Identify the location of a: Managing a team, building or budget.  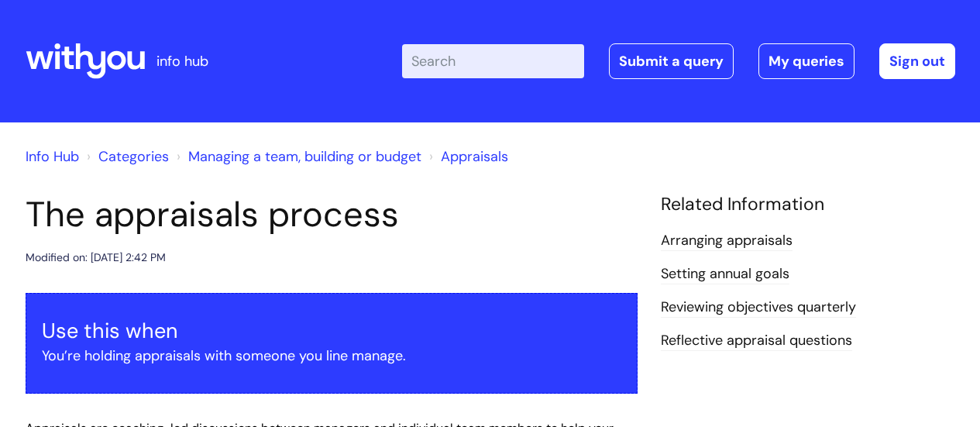
(305, 157).